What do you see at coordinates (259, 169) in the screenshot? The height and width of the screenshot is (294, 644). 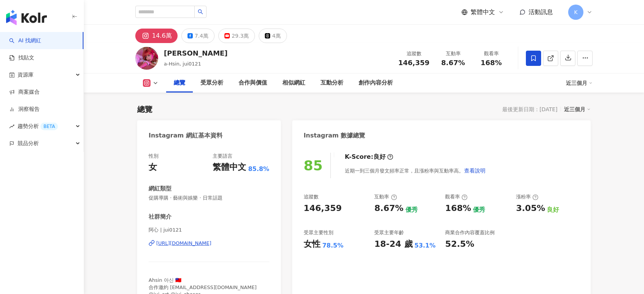 I see `span: 85.8%` at bounding box center [259, 169].